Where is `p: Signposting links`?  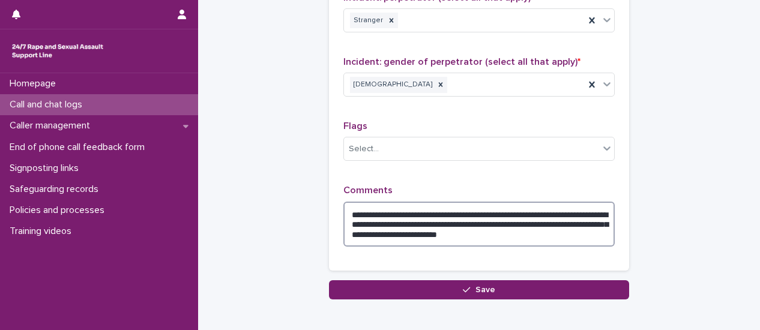 p: Signposting links is located at coordinates (46, 168).